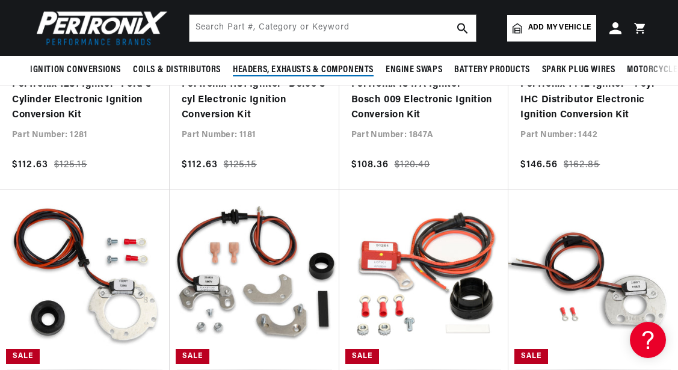 The width and height of the screenshot is (678, 370). Describe the element at coordinates (593, 100) in the screenshot. I see `a: PerTronix 1442 Ignitor® 4 cyl IHC Distributor Electronic Ignition Conversion Kit` at that location.